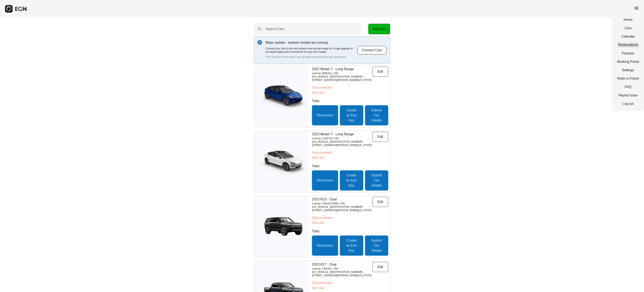  What do you see at coordinates (628, 45) in the screenshot?
I see `a: Reservations` at bounding box center [628, 45].